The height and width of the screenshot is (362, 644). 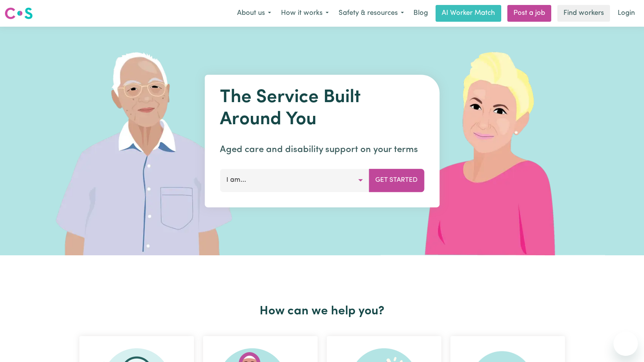 What do you see at coordinates (254, 13) in the screenshot?
I see `button: About us` at bounding box center [254, 13].